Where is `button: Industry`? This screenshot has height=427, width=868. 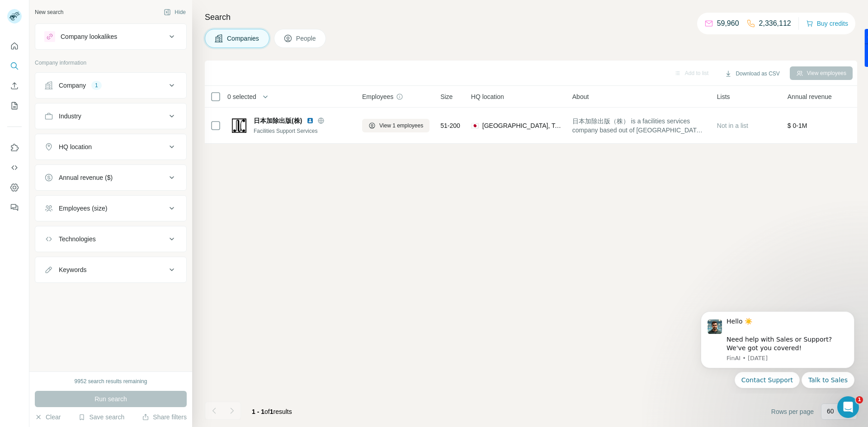
button: Industry is located at coordinates (110, 116).